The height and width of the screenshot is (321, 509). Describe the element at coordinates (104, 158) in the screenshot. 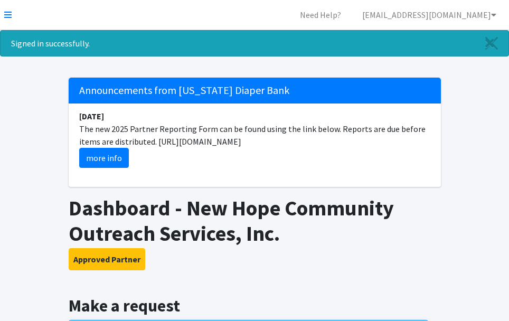

I see `a: more info` at that location.